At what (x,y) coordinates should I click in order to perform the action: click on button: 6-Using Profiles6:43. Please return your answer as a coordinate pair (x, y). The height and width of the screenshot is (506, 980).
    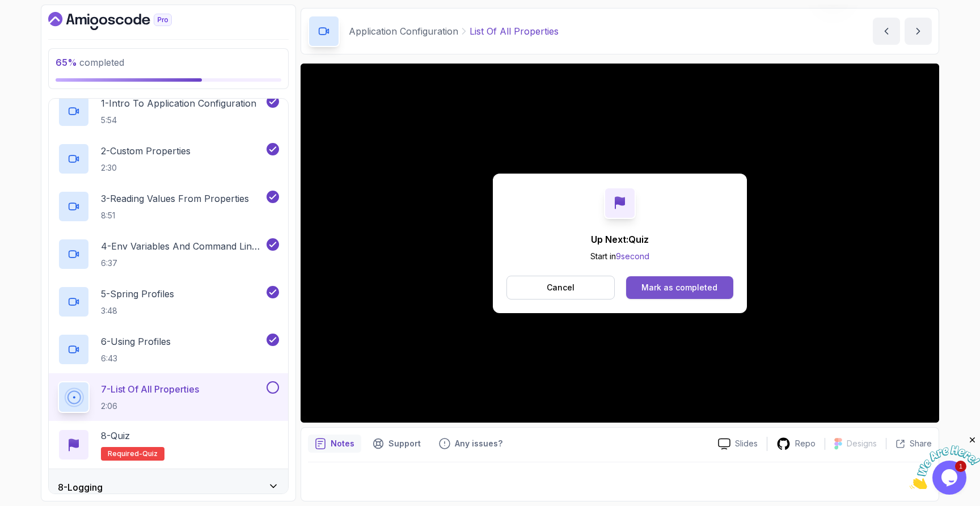
    Looking at the image, I should click on (168, 350).